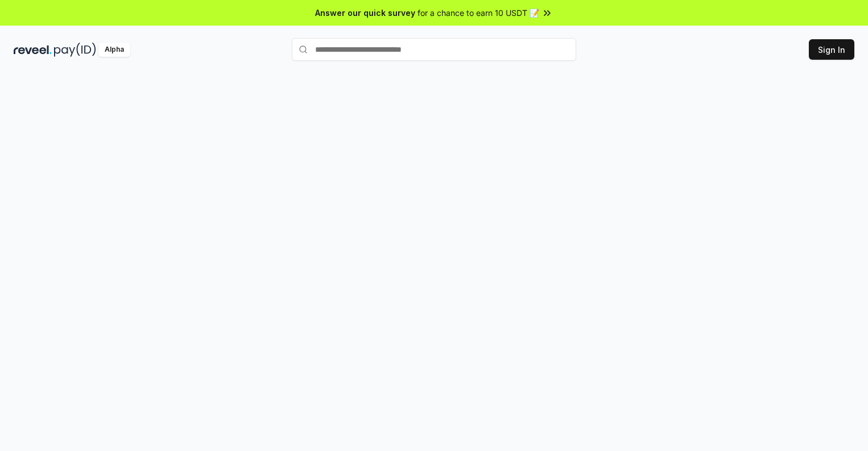 The height and width of the screenshot is (451, 868). What do you see at coordinates (32, 50) in the screenshot?
I see `img: reveel_dark` at bounding box center [32, 50].